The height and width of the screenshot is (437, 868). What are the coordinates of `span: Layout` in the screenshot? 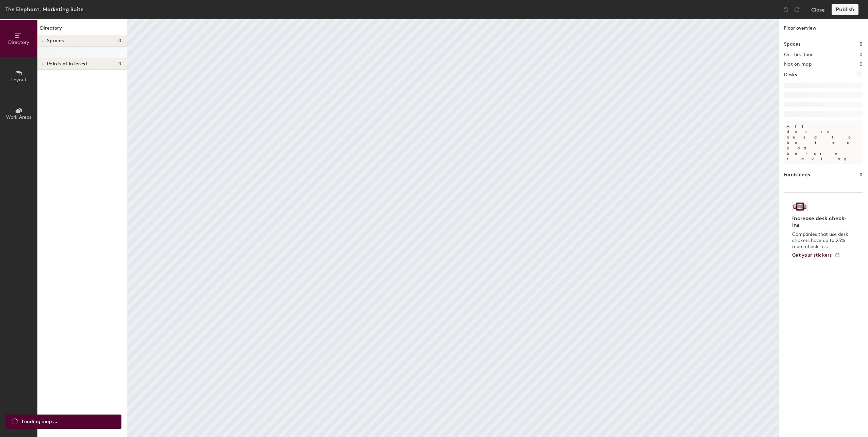 It's located at (19, 80).